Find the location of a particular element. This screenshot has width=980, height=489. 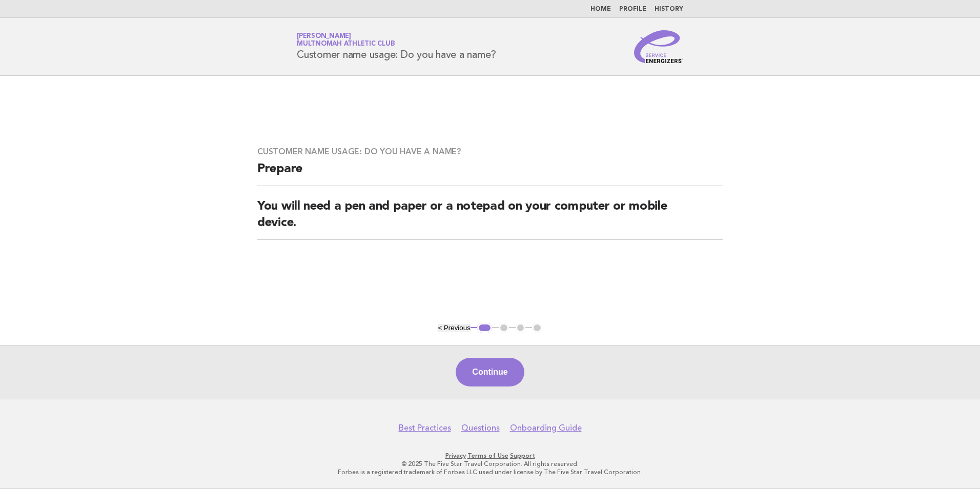

p: Forbes is a registered trademark of Forbes LLC used under license by The Five Star Travel Corpora... is located at coordinates (490, 473).